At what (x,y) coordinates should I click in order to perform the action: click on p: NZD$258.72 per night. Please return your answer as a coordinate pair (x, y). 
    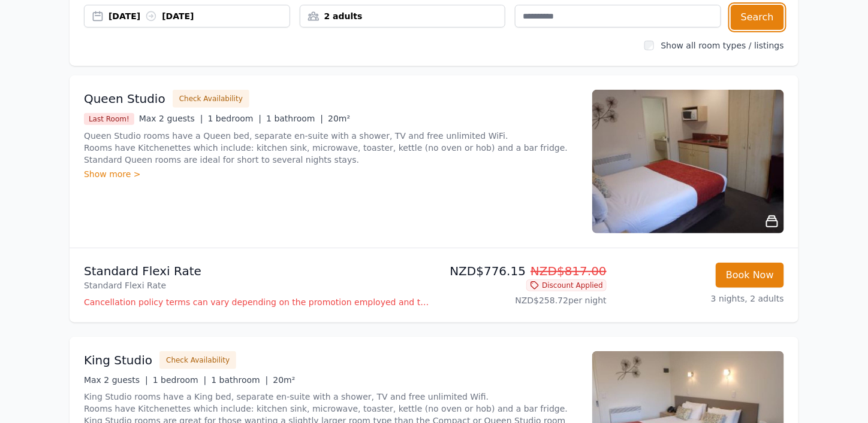
    Looking at the image, I should click on (523, 301).